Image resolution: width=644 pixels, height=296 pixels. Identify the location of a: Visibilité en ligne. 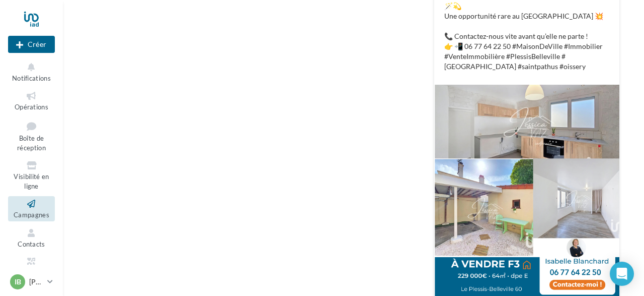
(32, 175).